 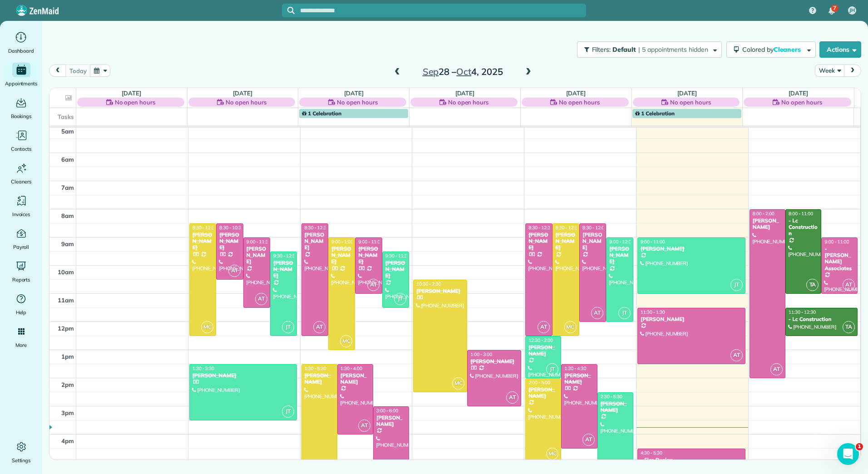 I want to click on button: Focus search, so click(x=288, y=10).